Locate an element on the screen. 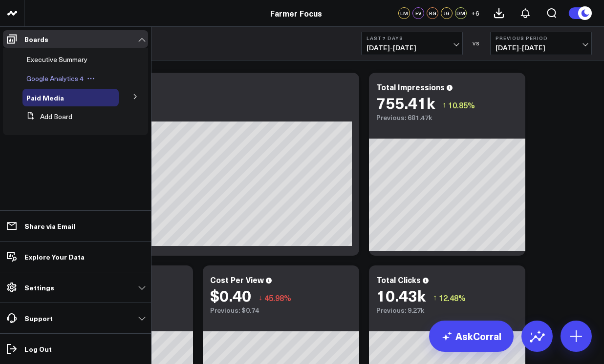  p: Log Out is located at coordinates (38, 349).